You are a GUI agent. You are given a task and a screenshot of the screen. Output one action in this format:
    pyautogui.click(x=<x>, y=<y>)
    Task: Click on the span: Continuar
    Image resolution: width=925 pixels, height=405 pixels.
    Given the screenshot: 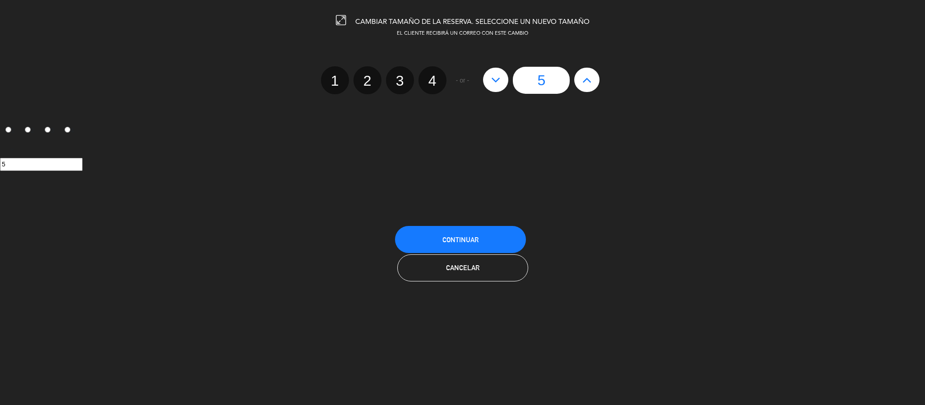 What is the action you would take?
    pyautogui.click(x=461, y=240)
    